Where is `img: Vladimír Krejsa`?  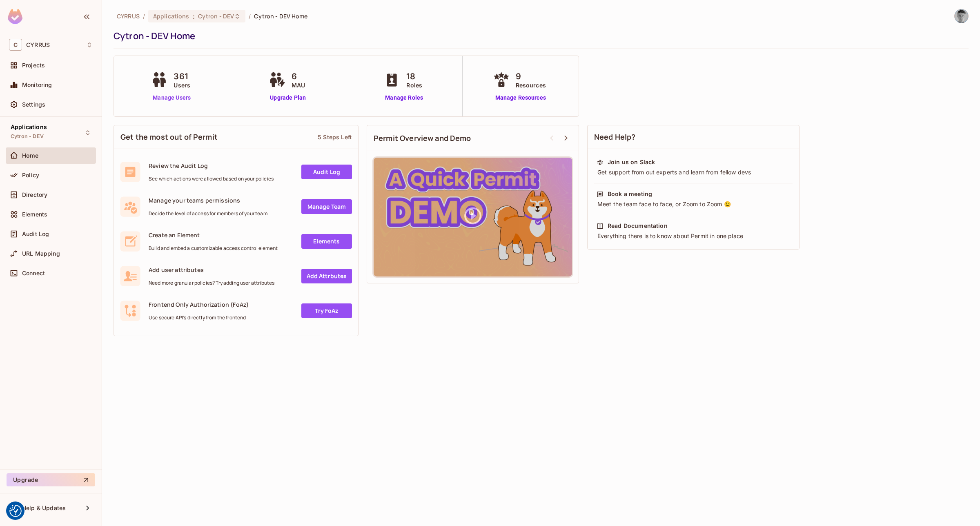 img: Vladimír Krejsa is located at coordinates (961, 16).